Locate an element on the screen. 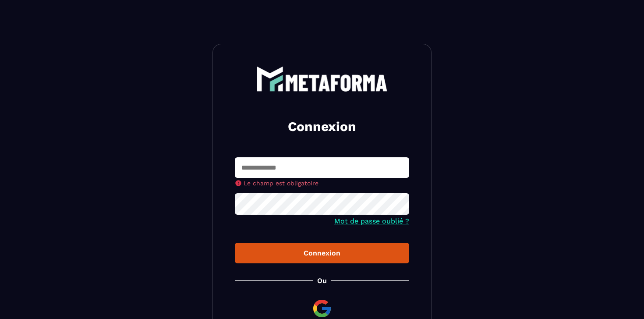 The height and width of the screenshot is (319, 644). a: Mot de passe oublié ? is located at coordinates (372, 221).